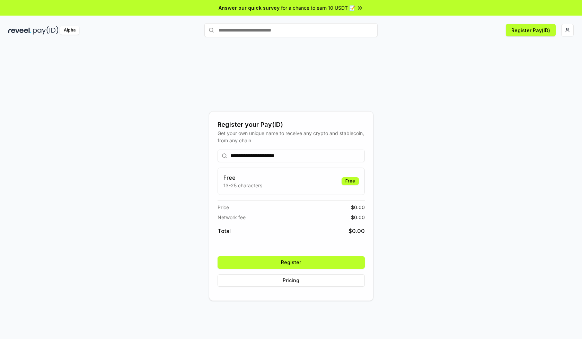  Describe the element at coordinates (291, 125) in the screenshot. I see `div: Register your Pay(ID)` at that location.